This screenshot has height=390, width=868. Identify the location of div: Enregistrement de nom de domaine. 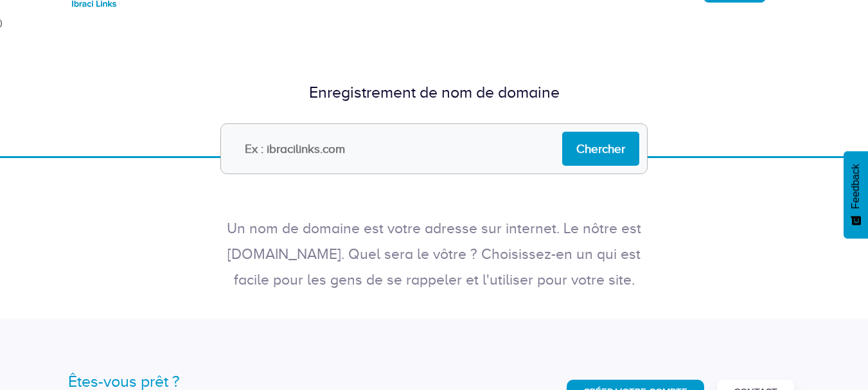
(434, 92).